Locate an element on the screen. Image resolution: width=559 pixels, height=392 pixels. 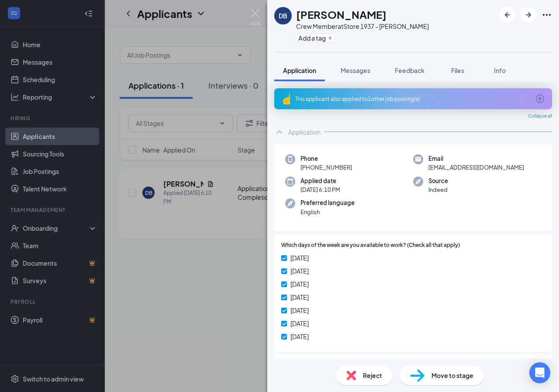
span: Files is located at coordinates (457, 71).